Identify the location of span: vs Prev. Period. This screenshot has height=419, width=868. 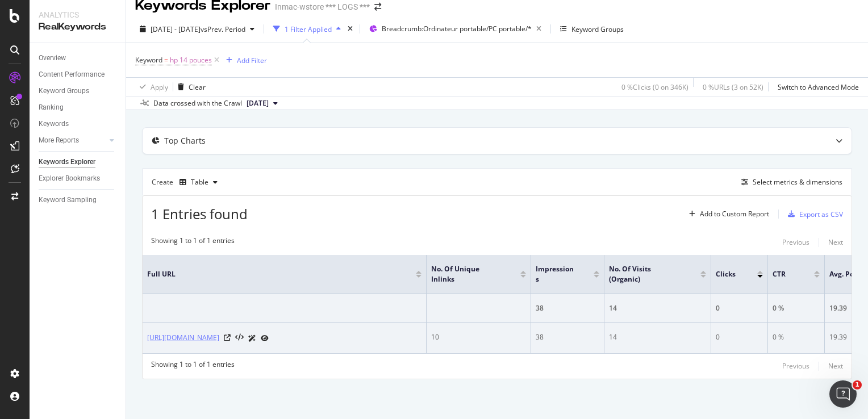
(223, 29).